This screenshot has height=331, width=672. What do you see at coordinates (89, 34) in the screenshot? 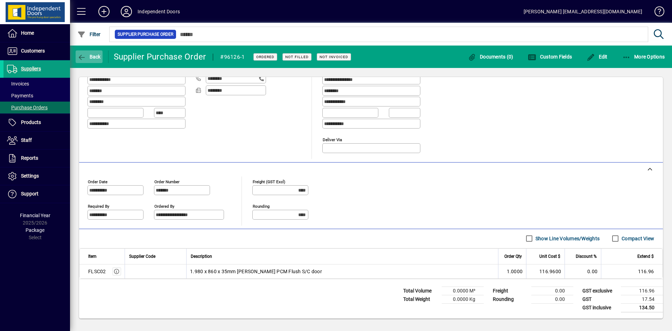
I see `button: Filter` at bounding box center [89, 34].